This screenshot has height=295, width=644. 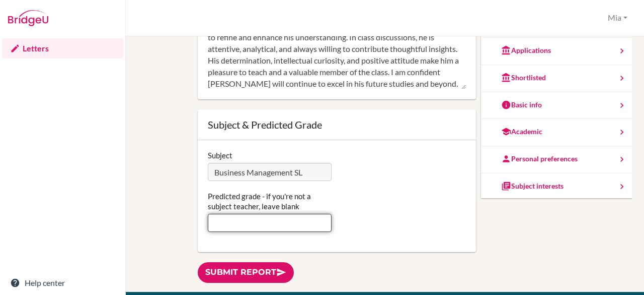 I want to click on img: Bridge-U, so click(x=28, y=18).